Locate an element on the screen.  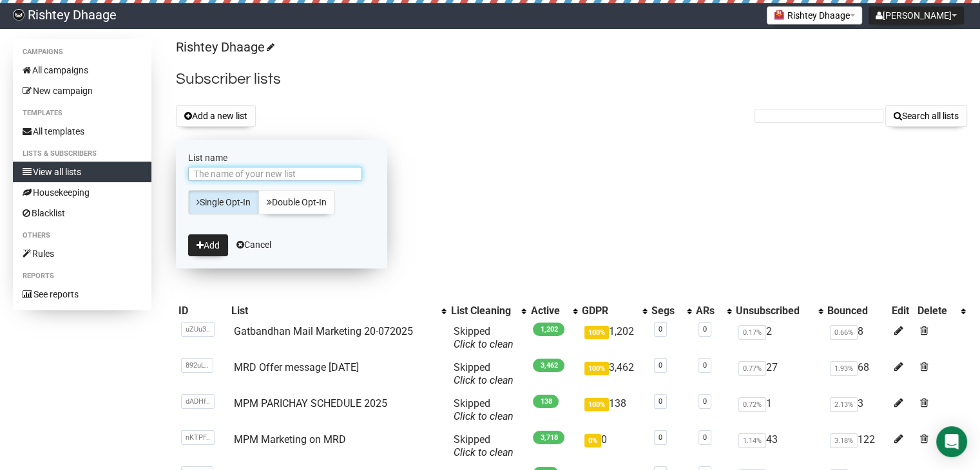
a: All templates is located at coordinates (81, 132).